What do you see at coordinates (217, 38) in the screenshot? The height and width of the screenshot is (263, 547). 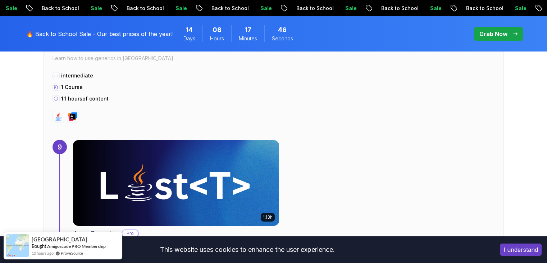 I see `span: Hours` at bounding box center [217, 38].